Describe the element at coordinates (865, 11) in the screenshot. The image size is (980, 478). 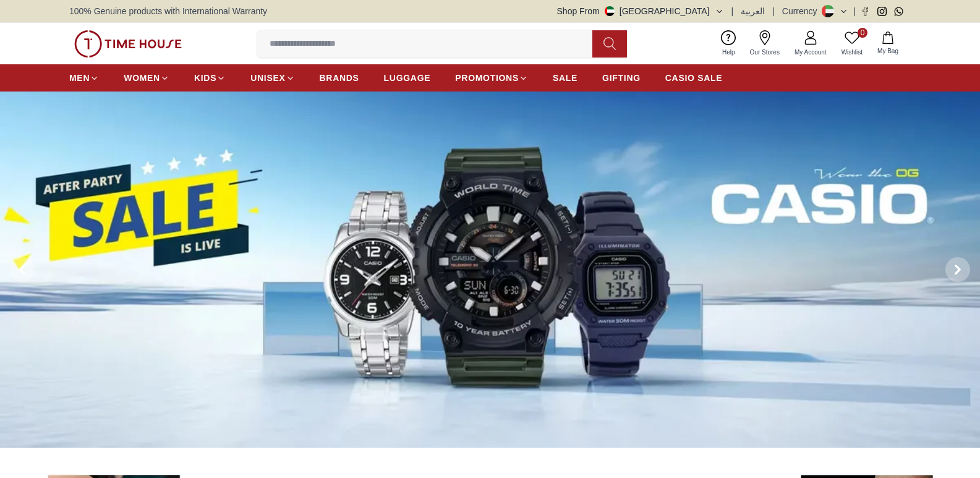
I see `a: Facebook` at that location.